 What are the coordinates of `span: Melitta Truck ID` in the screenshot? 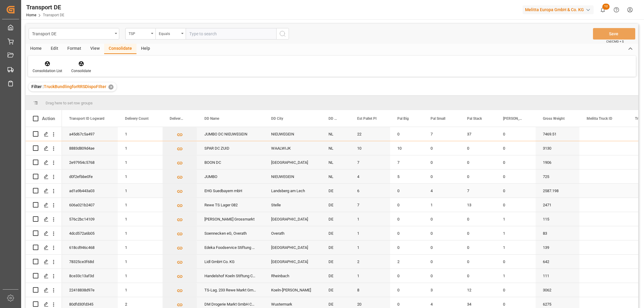 It's located at (599, 119).